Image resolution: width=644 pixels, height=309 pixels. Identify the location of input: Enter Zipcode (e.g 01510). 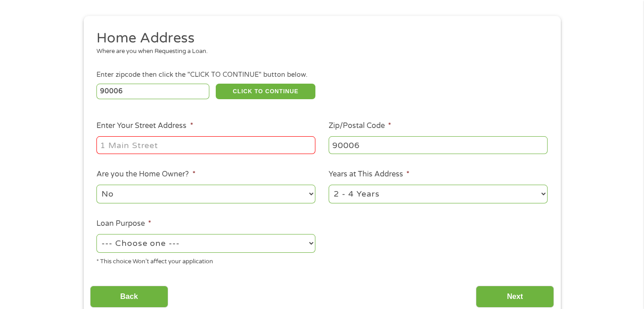
(153, 92).